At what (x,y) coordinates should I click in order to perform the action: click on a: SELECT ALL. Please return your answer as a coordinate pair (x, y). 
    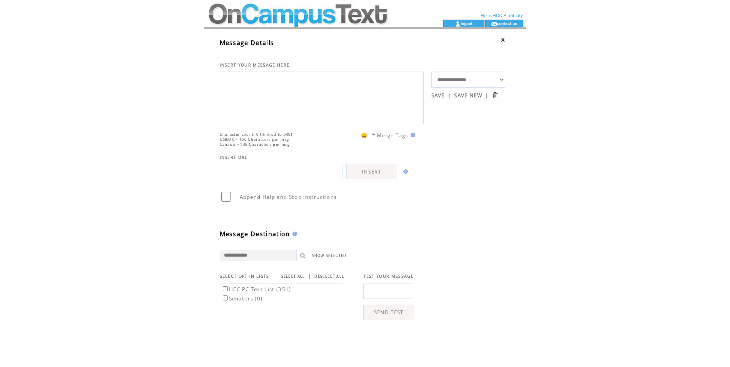
    Looking at the image, I should click on (293, 276).